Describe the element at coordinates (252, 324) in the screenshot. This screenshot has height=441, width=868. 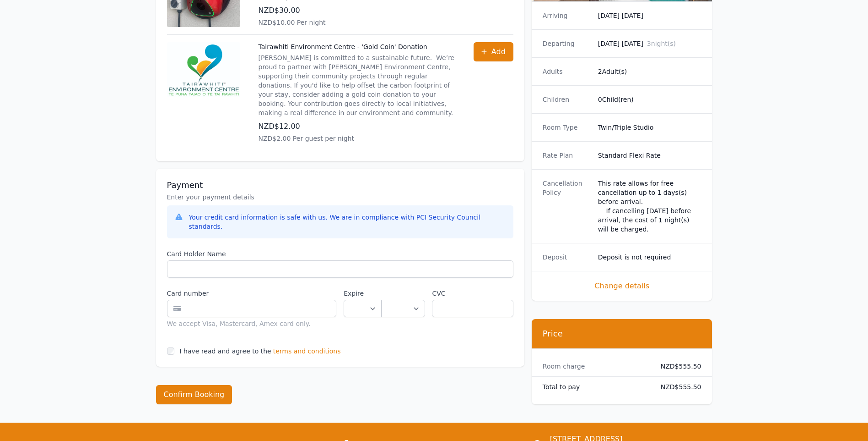
I see `div: We accept Visa, Mastercard, Amex card only.` at that location.